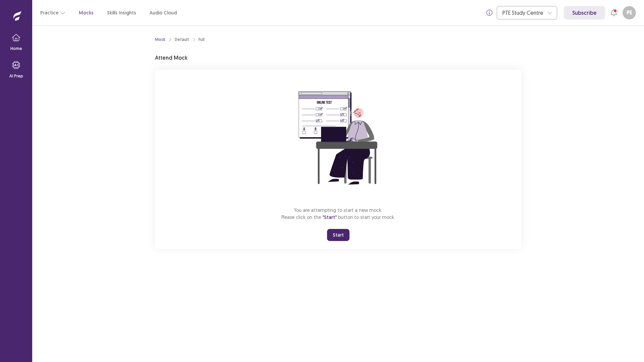  I want to click on button: info, so click(489, 13).